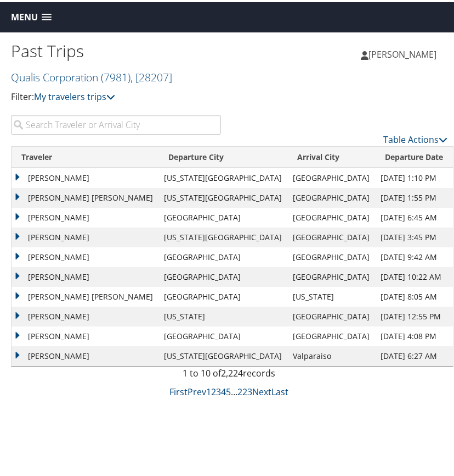 The image size is (454, 476). I want to click on span: Menu, so click(24, 15).